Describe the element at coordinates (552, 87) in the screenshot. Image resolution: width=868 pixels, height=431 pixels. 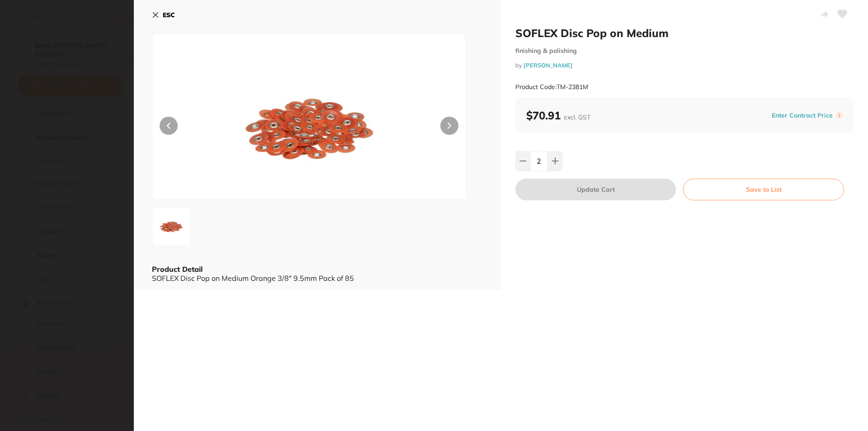
I see `small: Product Code: TM-2381M` at that location.